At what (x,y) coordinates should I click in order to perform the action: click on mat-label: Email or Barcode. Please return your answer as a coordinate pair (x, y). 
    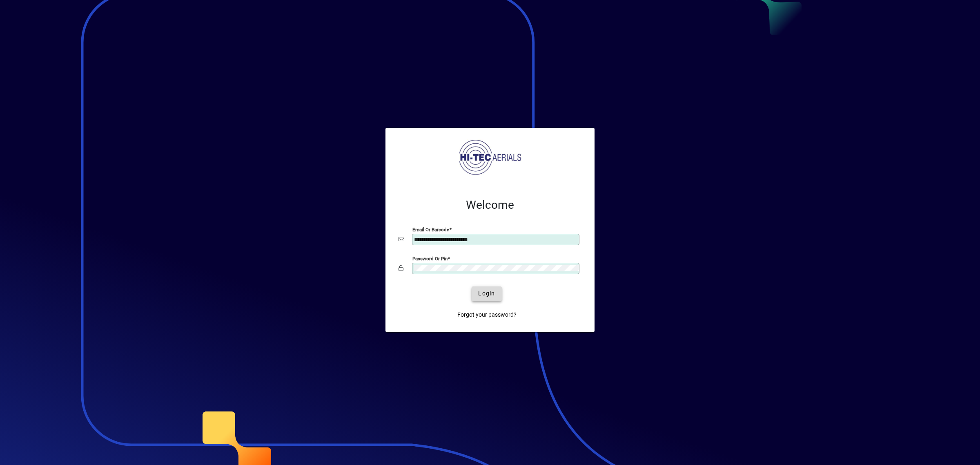
    Looking at the image, I should click on (431, 229).